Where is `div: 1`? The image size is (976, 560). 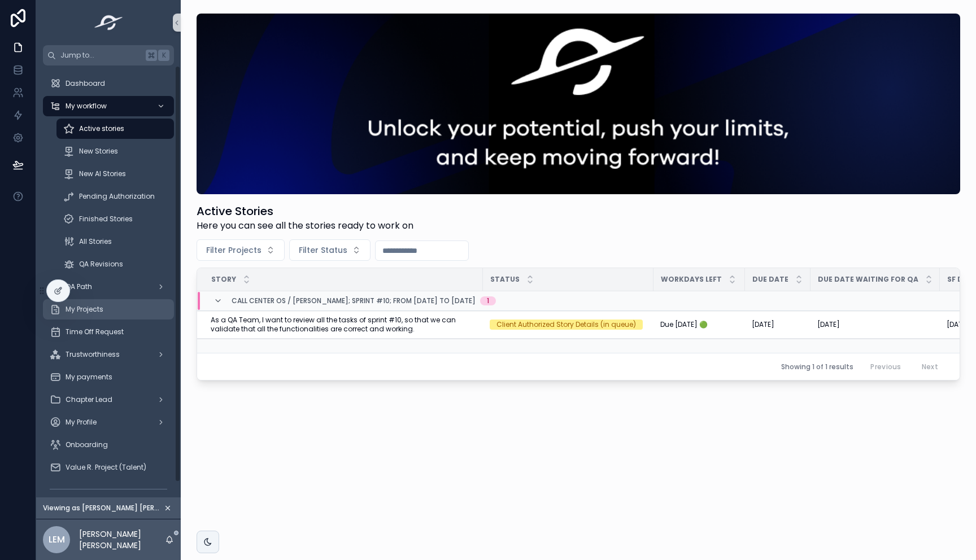
div: 1 is located at coordinates (488, 301).